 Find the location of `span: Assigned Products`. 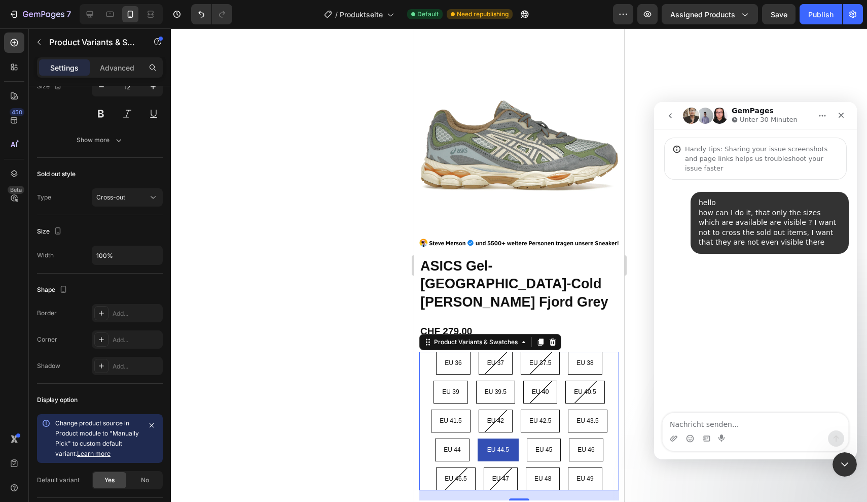

span: Assigned Products is located at coordinates (703, 14).